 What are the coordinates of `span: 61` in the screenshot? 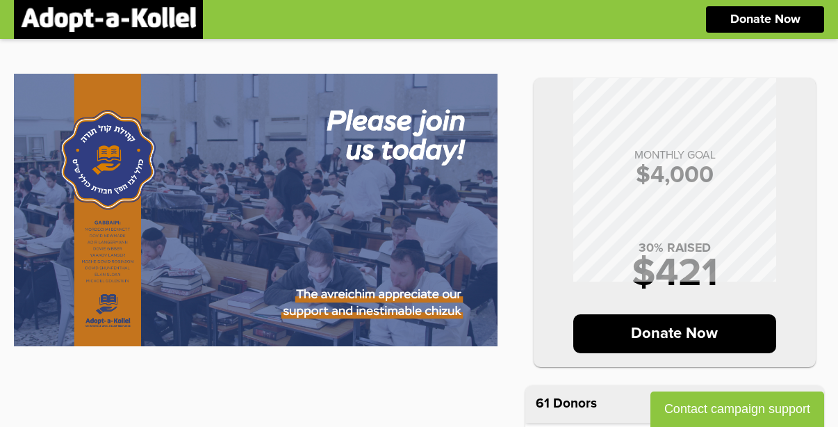 It's located at (543, 403).